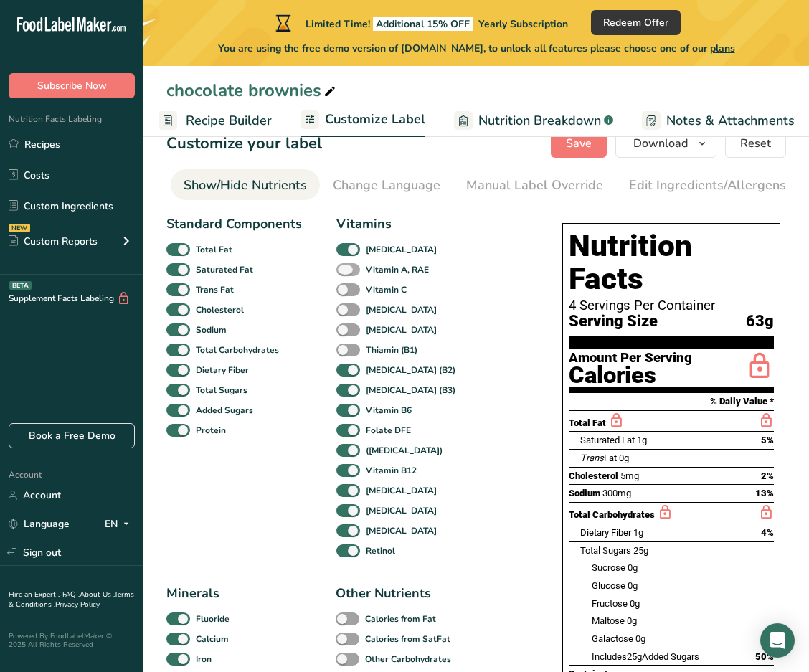 Image resolution: width=809 pixels, height=672 pixels. What do you see at coordinates (613, 322) in the screenshot?
I see `span: Serving Size` at bounding box center [613, 322].